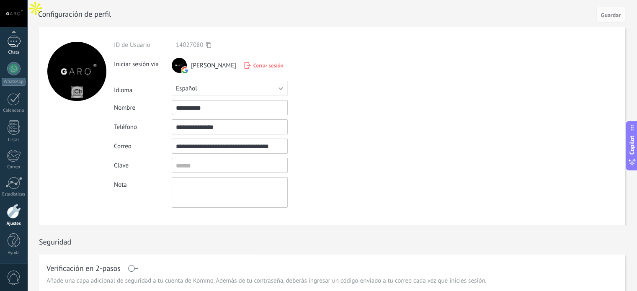  I want to click on div: ID de Usuario, so click(143, 45).